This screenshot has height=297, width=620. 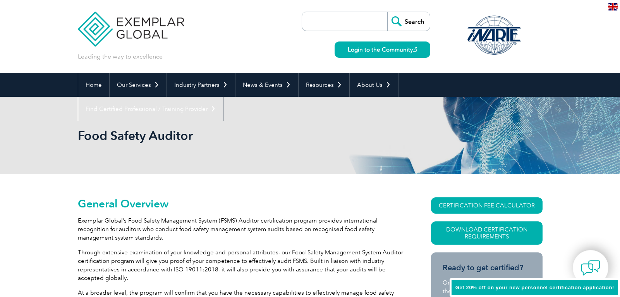 I want to click on p: Exemplar Global’s Food Safety Management System (FSMS) Auditor certification program provides int..., so click(x=240, y=229).